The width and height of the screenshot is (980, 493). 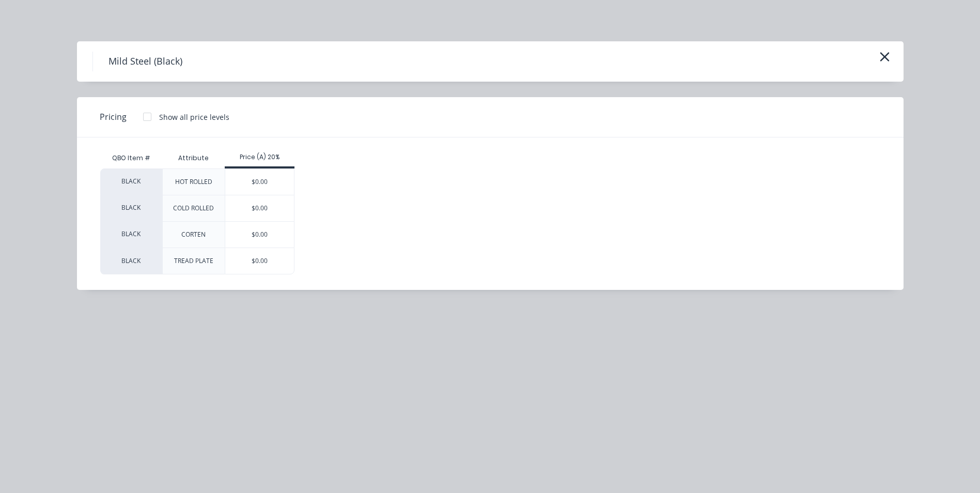 I want to click on div: Show all price levels, so click(x=194, y=116).